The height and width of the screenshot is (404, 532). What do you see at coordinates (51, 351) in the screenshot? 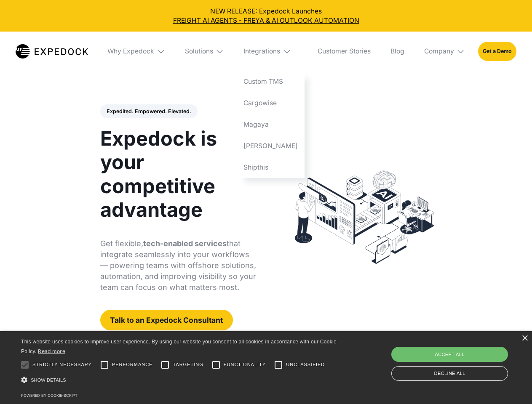
I see `a: Read more` at bounding box center [51, 351].